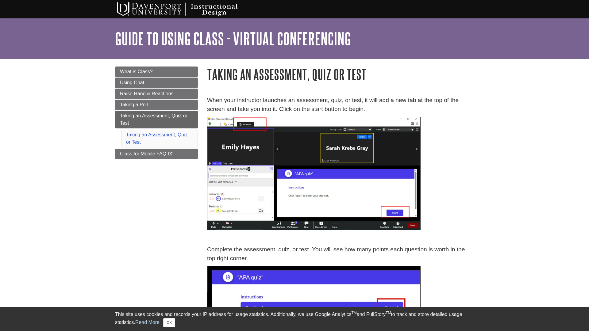 This screenshot has height=331, width=589. Describe the element at coordinates (341, 105) in the screenshot. I see `p: When your instructor launches an assessment, quiz, or test, it will add a new tab at the top of t...` at that location.